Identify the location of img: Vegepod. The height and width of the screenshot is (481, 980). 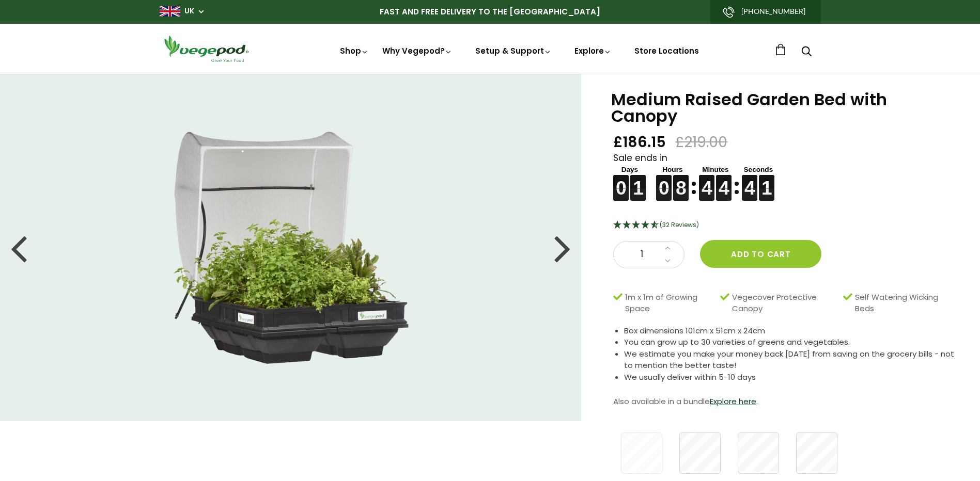
(206, 48).